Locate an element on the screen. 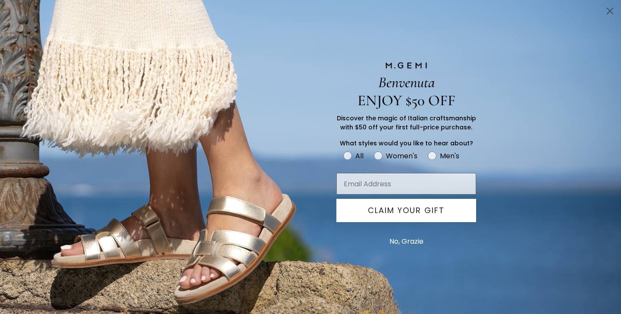 The width and height of the screenshot is (621, 314). span: What styles would you like to hear about? is located at coordinates (406, 143).